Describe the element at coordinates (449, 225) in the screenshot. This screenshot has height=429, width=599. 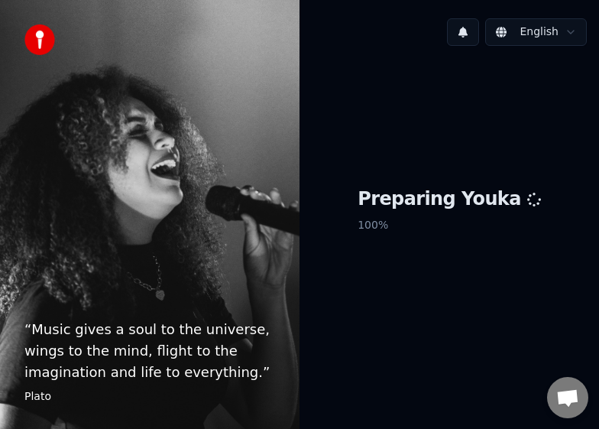
I see `p: 100 %` at that location.